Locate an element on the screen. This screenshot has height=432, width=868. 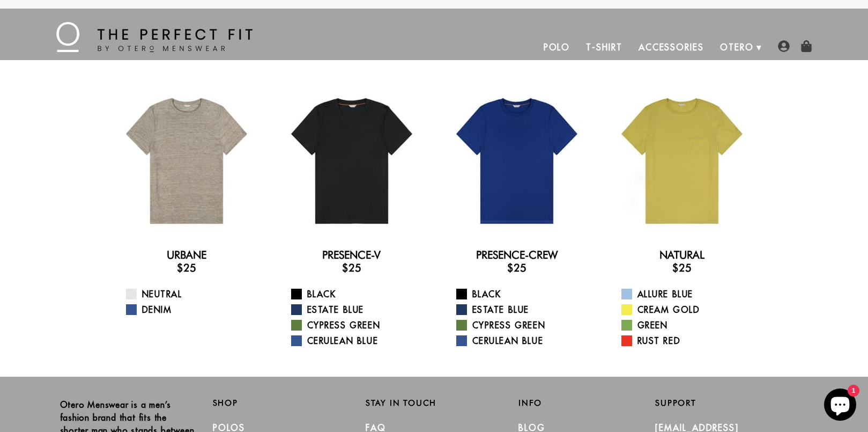
a: T-Shirt is located at coordinates (604, 47).